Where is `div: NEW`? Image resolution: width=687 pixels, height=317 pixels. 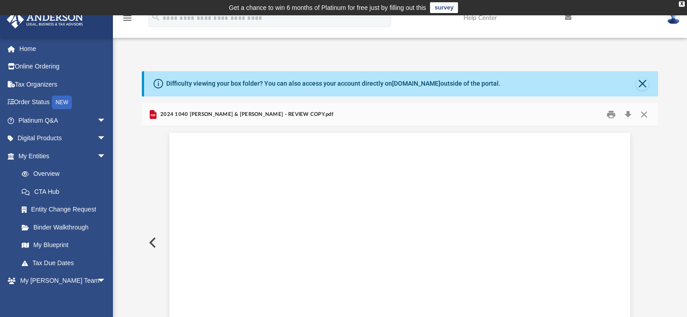 div: NEW is located at coordinates (62, 102).